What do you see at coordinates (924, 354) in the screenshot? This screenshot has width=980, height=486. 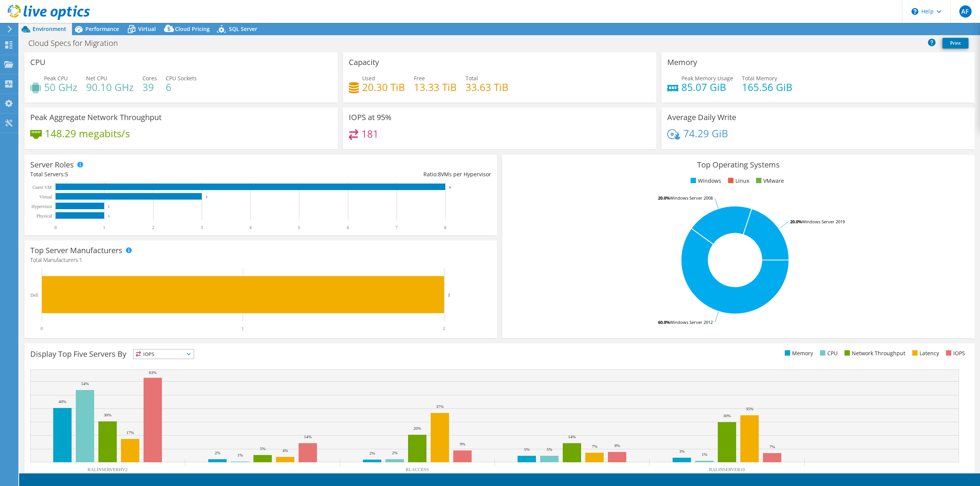 I see `li: Latency` at bounding box center [924, 354].